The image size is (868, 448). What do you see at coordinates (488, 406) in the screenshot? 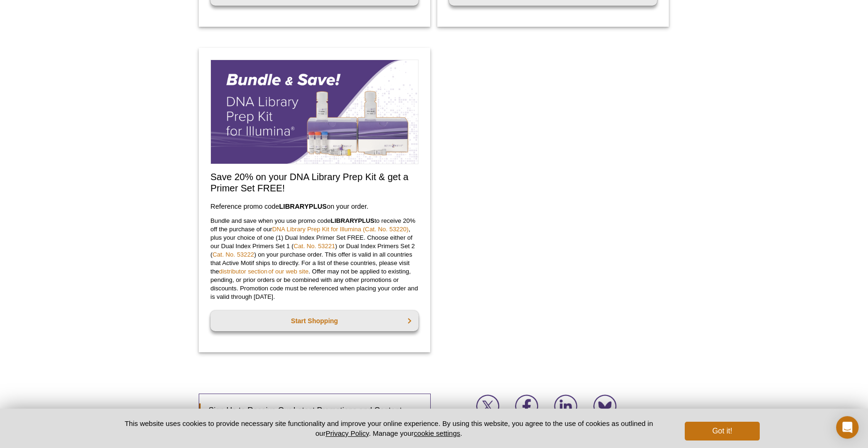
I see `img: Join us on X` at bounding box center [488, 406].